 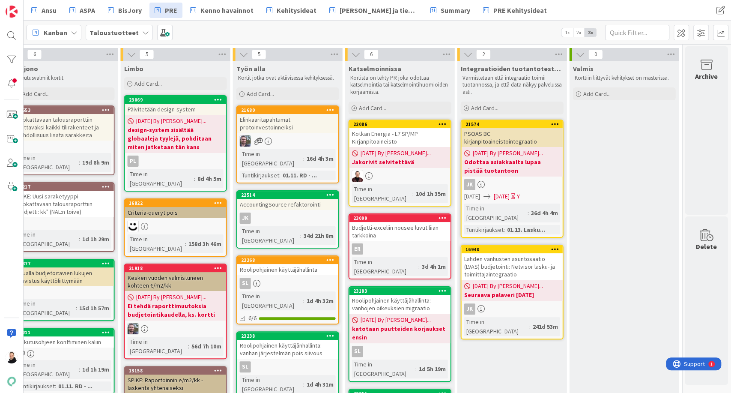 I want to click on div: Muualla budjetoitavien lukujen vahvistus käyttöliittymään, so click(x=63, y=277).